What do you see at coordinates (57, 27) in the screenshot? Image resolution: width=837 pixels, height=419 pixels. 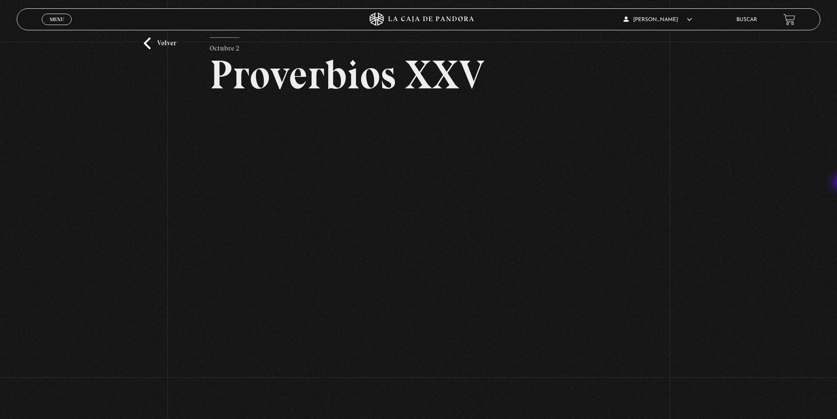 I see `span: Cerrar` at bounding box center [57, 27].